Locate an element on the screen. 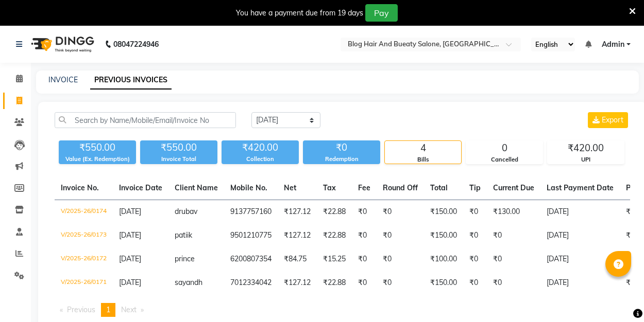 The width and height of the screenshot is (644, 322). span: Total is located at coordinates (439, 188).